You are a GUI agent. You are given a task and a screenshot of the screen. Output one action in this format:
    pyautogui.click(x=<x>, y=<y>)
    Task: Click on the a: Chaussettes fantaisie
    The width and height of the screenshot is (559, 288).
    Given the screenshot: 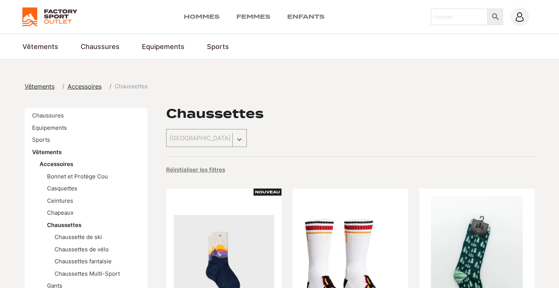 What is the action you would take?
    pyautogui.click(x=83, y=261)
    